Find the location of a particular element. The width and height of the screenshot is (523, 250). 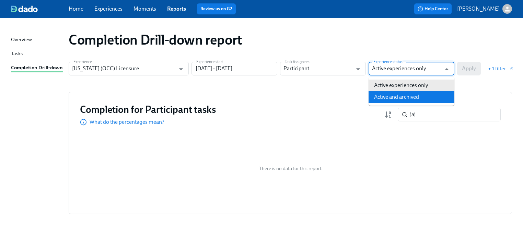

div: Tasks is located at coordinates (17, 54).